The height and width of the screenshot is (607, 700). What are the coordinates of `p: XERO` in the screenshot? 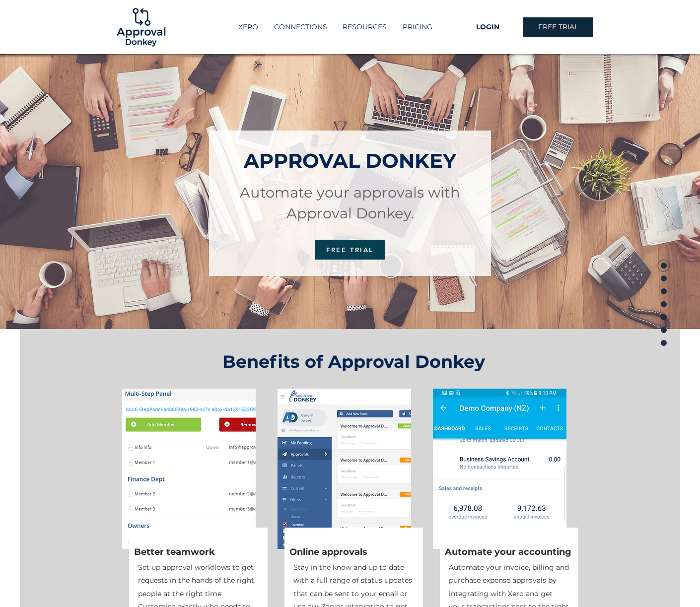 It's located at (248, 27).